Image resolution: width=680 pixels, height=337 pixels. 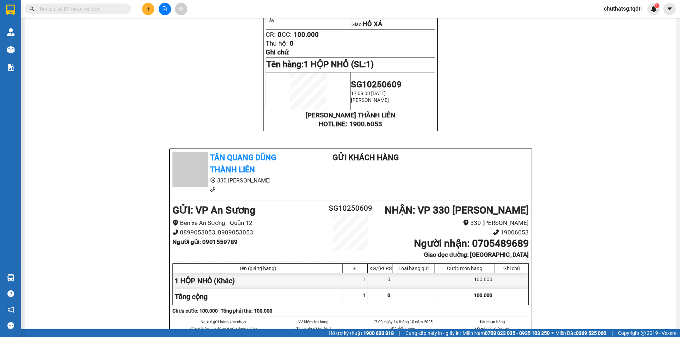 I want to click on li: 19006053, so click(x=454, y=233).